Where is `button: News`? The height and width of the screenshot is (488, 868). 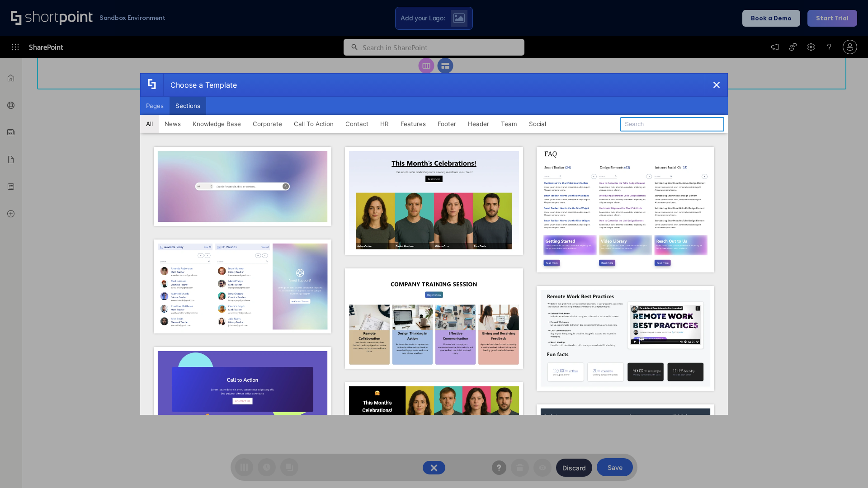 button: News is located at coordinates (173, 124).